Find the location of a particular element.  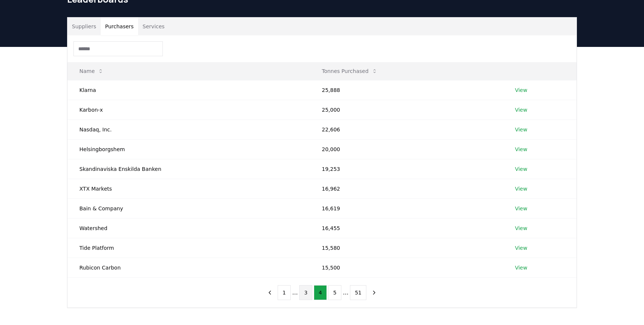

td: Tide Platform is located at coordinates (188, 247).